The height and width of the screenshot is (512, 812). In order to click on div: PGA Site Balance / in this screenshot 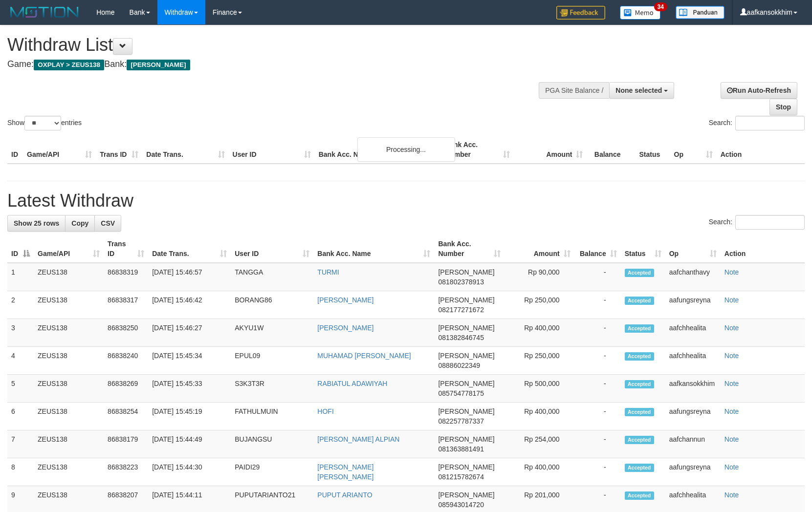, I will do `click(574, 91)`.